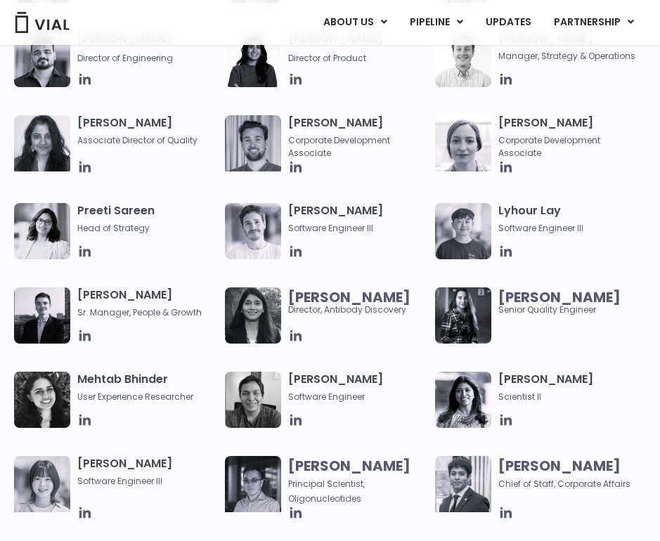 Image resolution: width=660 pixels, height=541 pixels. I want to click on span: Senior Quality Engineer, so click(569, 304).